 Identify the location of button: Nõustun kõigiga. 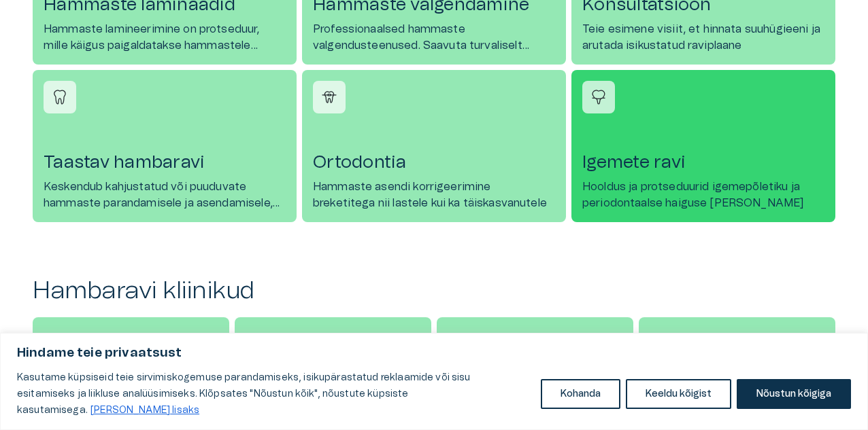
(794, 394).